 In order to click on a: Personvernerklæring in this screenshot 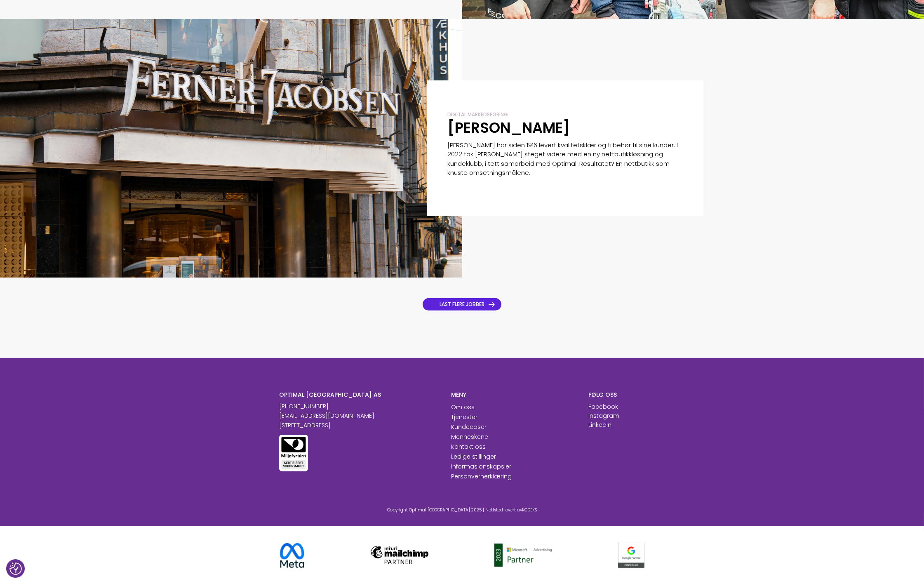, I will do `click(481, 476)`.